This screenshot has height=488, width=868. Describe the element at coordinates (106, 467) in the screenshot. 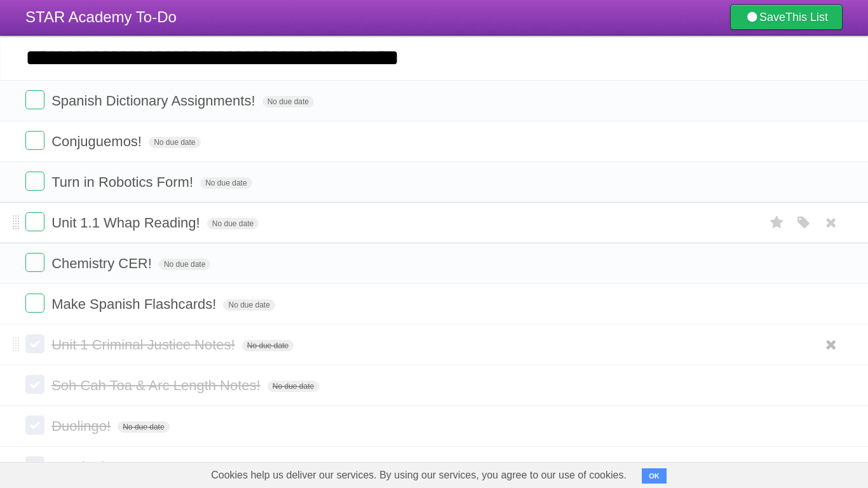

I see `span: Road Trip Stop 3` at that location.